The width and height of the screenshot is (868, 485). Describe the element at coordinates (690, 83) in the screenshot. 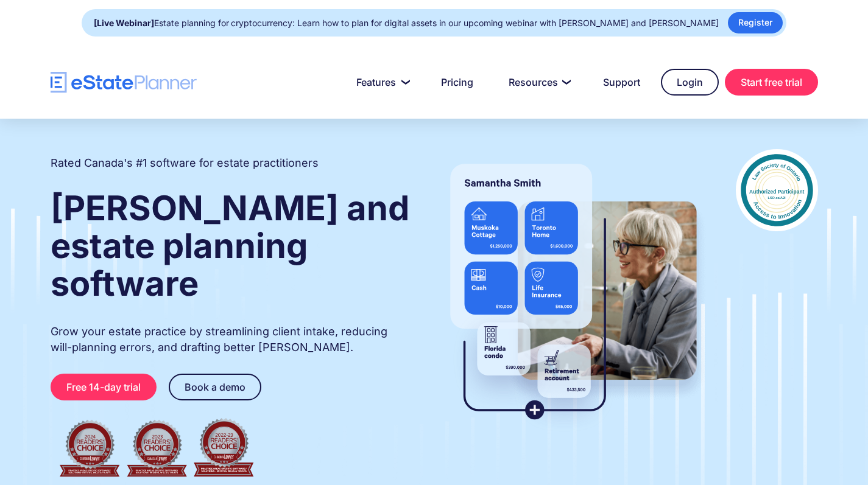

I see `a: Login` at that location.